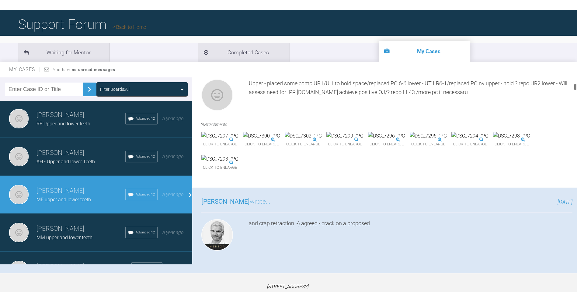 The width and height of the screenshot is (577, 292). What do you see at coordinates (84, 70) in the screenshot?
I see `span: You have` at bounding box center [84, 70].